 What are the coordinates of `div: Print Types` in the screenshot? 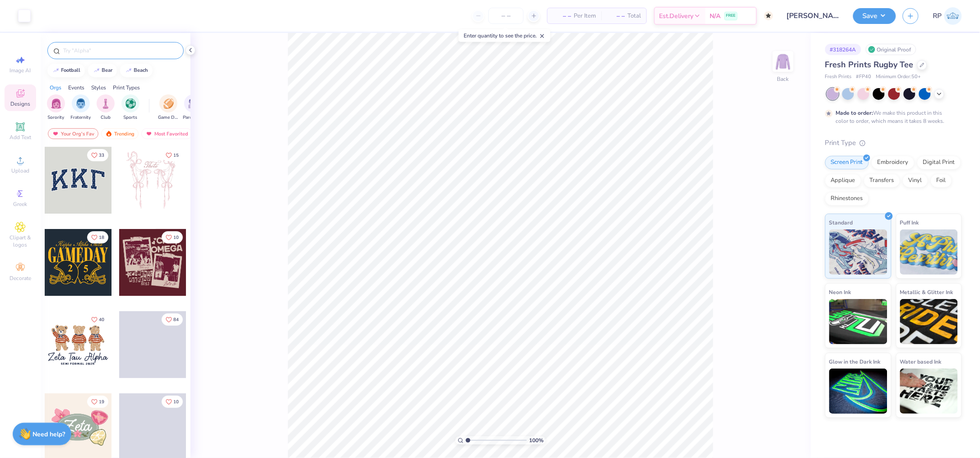 It's located at (127, 88).